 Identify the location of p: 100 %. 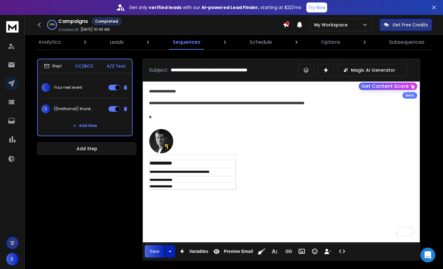
(52, 25).